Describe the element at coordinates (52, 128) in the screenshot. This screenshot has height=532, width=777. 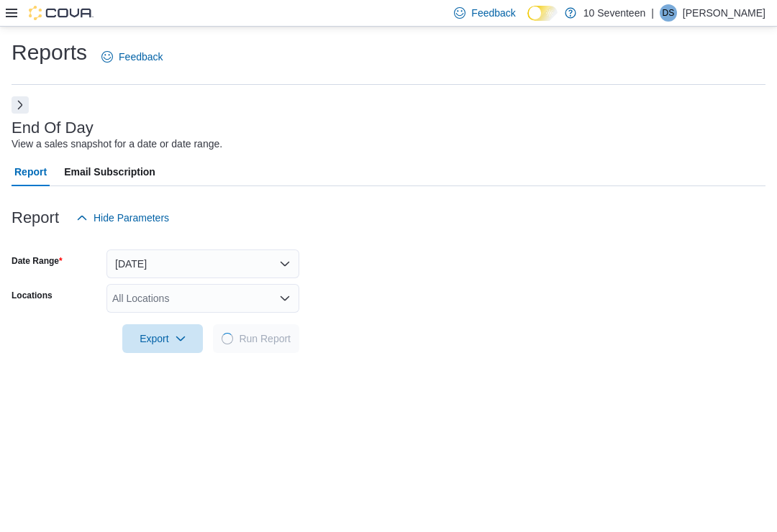
I see `h3: End Of Day` at that location.